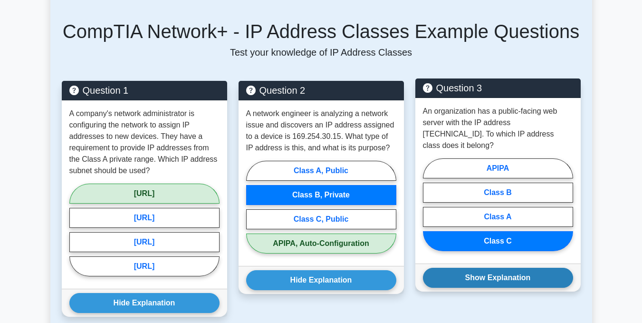 Image resolution: width=642 pixels, height=323 pixels. I want to click on h5: Question 1, so click(144, 90).